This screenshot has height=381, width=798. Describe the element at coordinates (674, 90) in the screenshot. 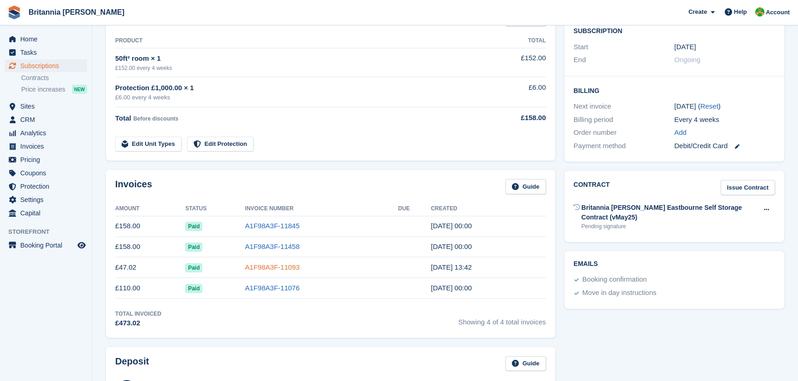

I see `h2: Billing` at that location.